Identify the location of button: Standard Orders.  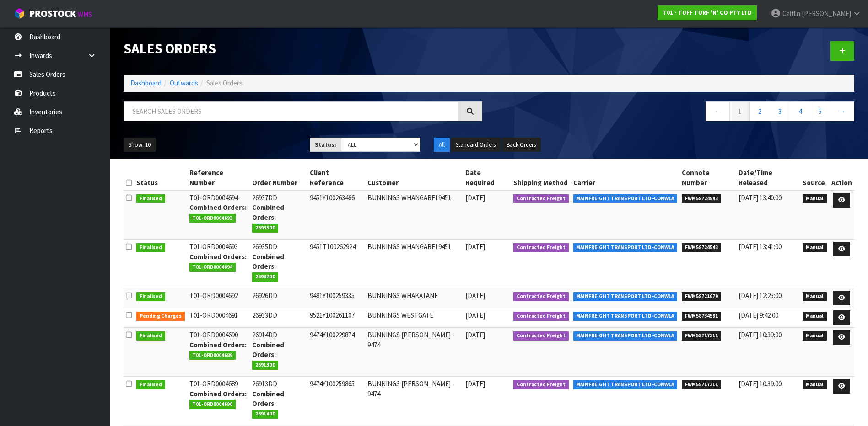
(475, 145).